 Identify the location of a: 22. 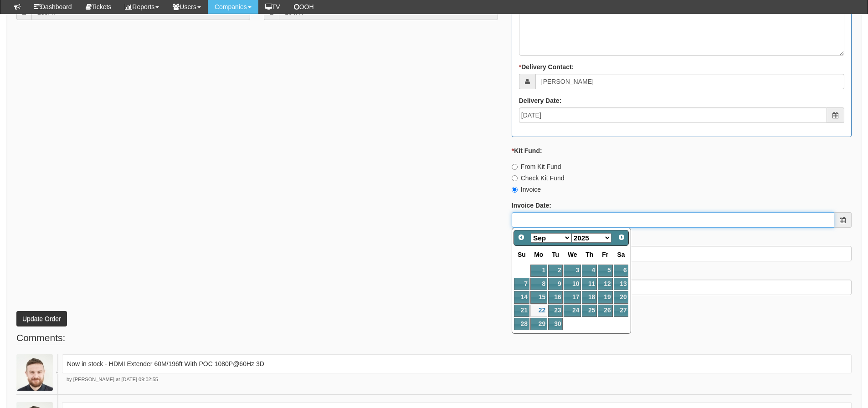
(539, 310).